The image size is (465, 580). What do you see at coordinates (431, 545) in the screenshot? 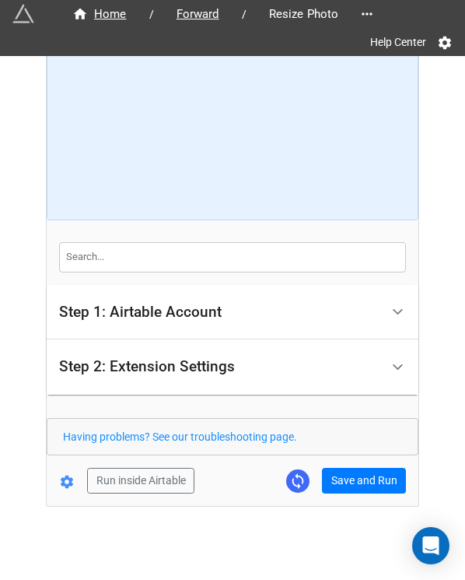
I see `div: Open Intercom Messenger` at bounding box center [431, 545].